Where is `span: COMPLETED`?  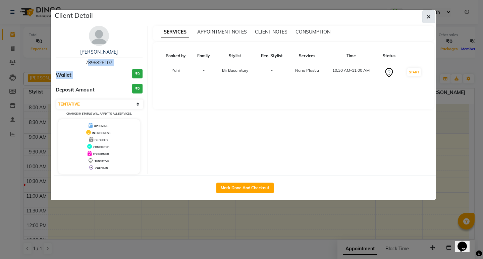 span: COMPLETED is located at coordinates (101, 147).